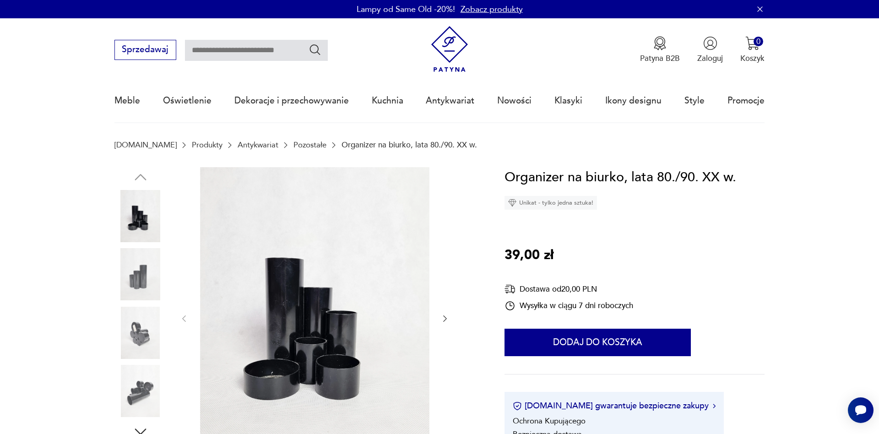  Describe the element at coordinates (292, 101) in the screenshot. I see `a: Dekoracje i przechowywanie` at that location.